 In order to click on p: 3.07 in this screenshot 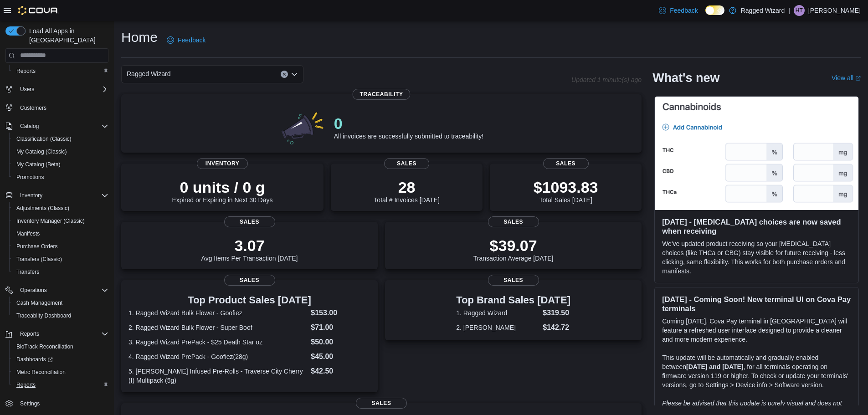, I will do `click(250, 245)`.